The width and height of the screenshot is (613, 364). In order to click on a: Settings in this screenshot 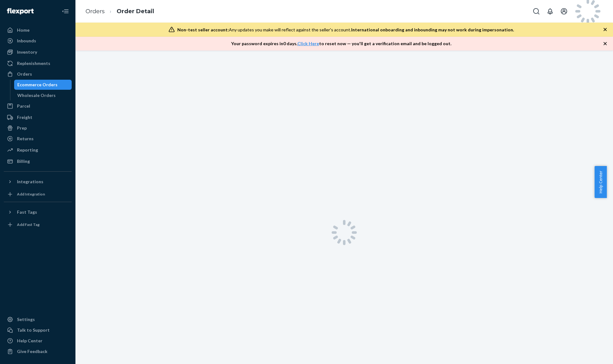, I will do `click(38, 320)`.